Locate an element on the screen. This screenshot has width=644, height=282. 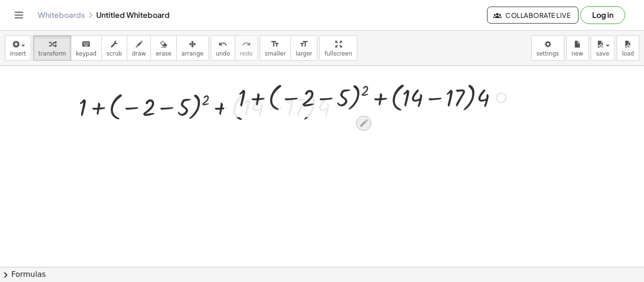
button: transform is located at coordinates (52, 48).